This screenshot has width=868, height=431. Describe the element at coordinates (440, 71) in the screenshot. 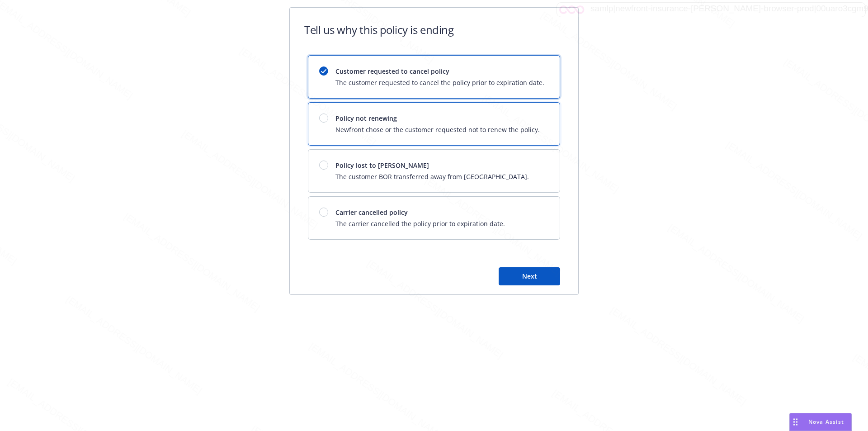

I see `span: Customer requested to cancel policy` at that location.